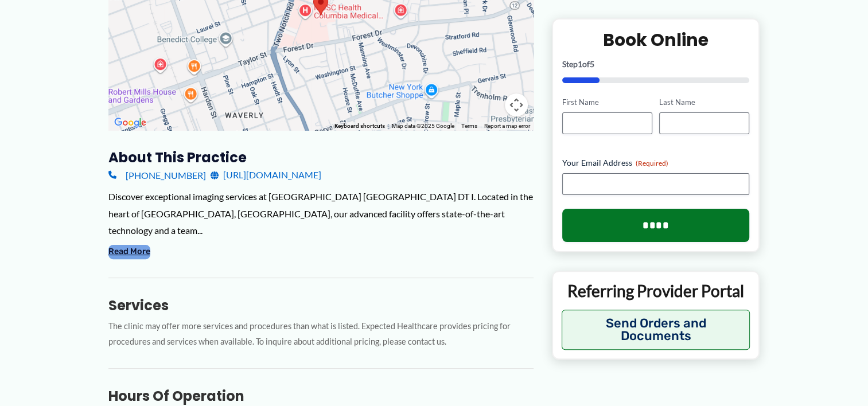  I want to click on p: The clinic may offer more services and procedures than what is listed. Expected Healthcare provid..., so click(321, 334).